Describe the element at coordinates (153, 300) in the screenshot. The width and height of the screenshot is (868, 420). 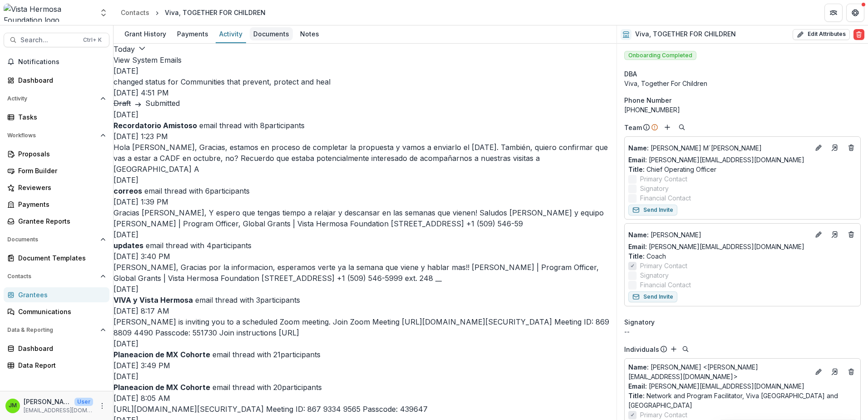
I see `strong: VIVA y Vista Hermosa` at that location.